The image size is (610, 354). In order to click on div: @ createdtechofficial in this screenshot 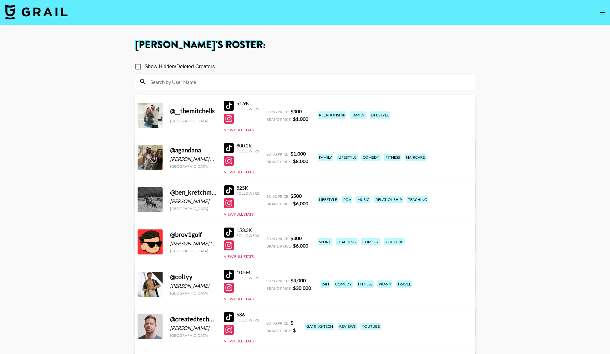, I will do `click(193, 319)`.